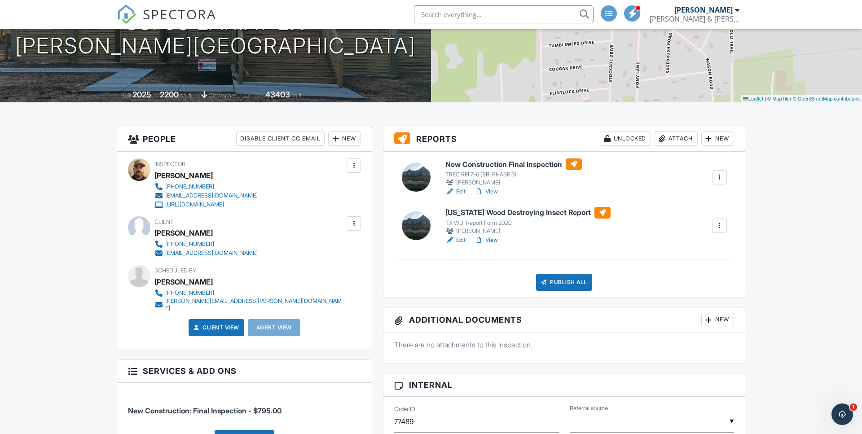 The image size is (862, 434). What do you see at coordinates (528, 223) in the screenshot?
I see `div: TX WDI Report Form 2020` at bounding box center [528, 223].